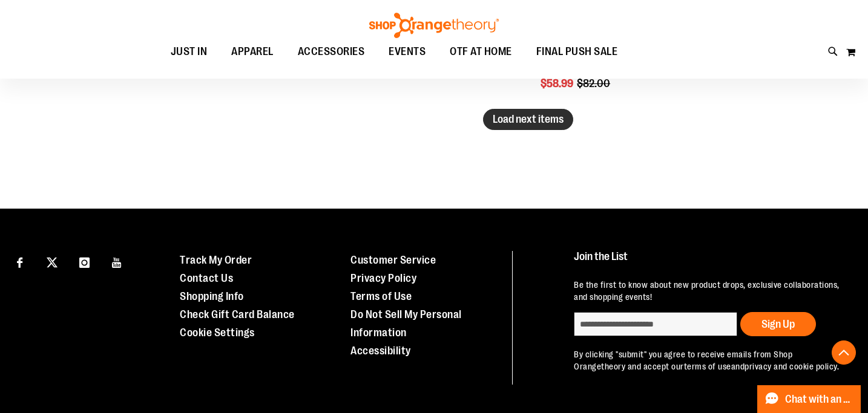 Image resolution: width=868 pixels, height=413 pixels. Describe the element at coordinates (393, 260) in the screenshot. I see `a: Customer Service` at that location.